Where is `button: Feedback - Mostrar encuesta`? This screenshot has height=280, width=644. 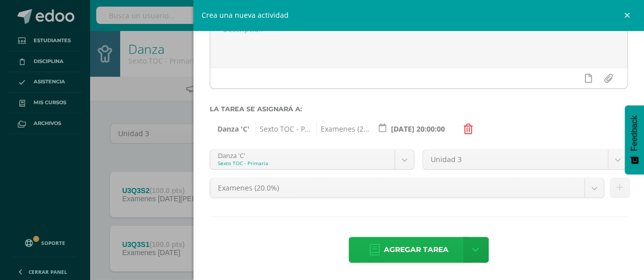
button: Feedback - Mostrar encuesta is located at coordinates (634, 140).